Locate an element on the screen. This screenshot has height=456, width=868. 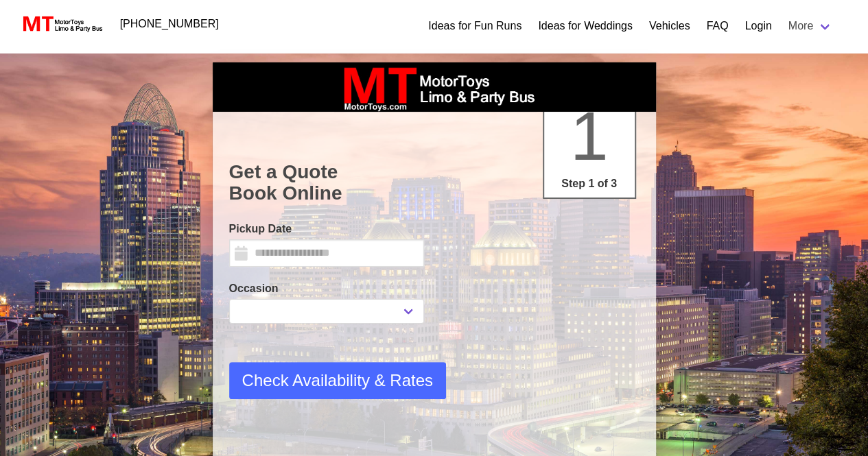
a: Vehicles is located at coordinates (670, 26).